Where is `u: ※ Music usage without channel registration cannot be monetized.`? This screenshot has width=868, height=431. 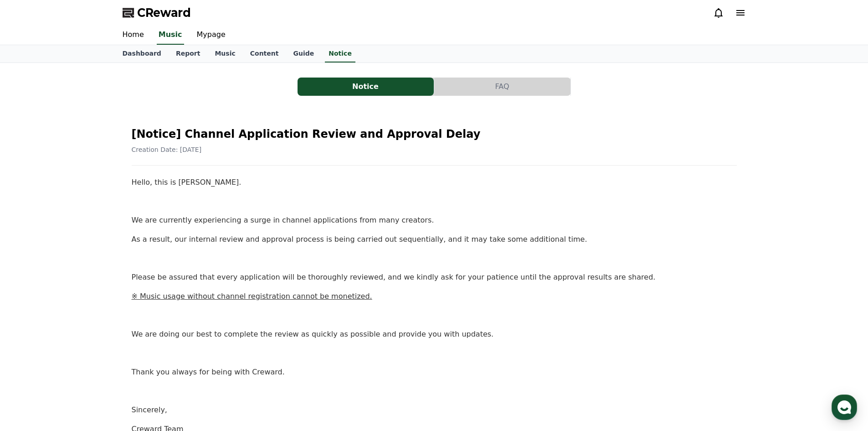
u: ※ Music usage without channel registration cannot be monetized. is located at coordinates (252, 296).